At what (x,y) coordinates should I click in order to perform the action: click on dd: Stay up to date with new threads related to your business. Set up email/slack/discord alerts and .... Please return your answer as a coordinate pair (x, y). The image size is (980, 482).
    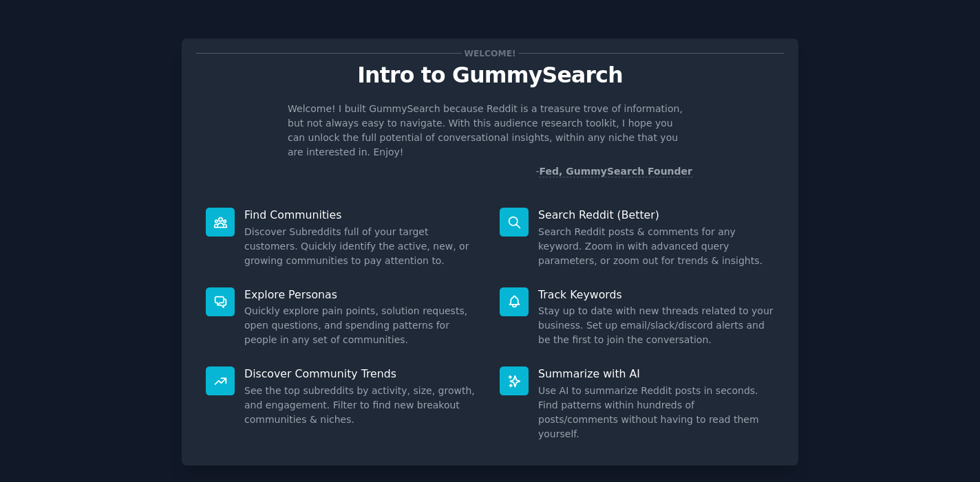
    Looking at the image, I should click on (656, 326).